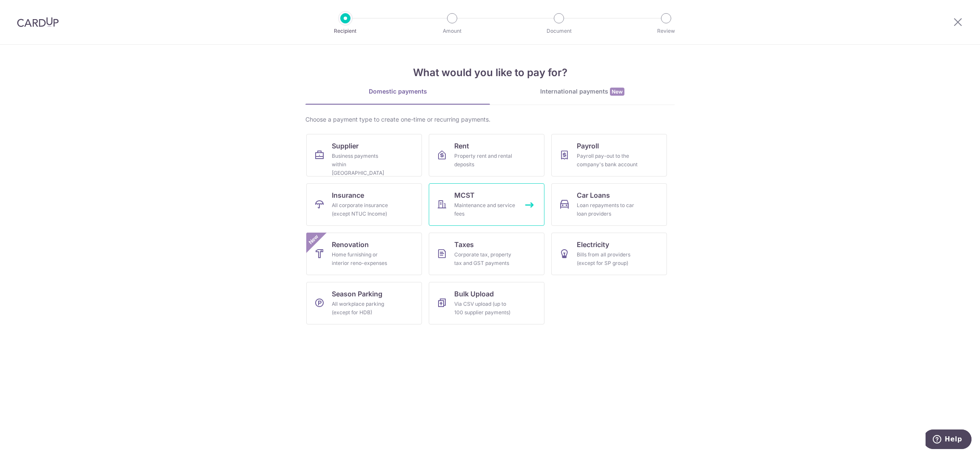 The width and height of the screenshot is (980, 455). What do you see at coordinates (398, 91) in the screenshot?
I see `div: Domestic payments` at bounding box center [398, 91].